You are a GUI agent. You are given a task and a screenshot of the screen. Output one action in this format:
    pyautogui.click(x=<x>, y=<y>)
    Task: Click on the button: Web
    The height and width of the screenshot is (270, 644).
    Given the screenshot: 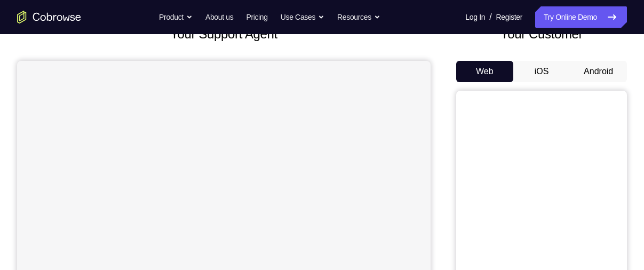 What is the action you would take?
    pyautogui.click(x=484, y=71)
    